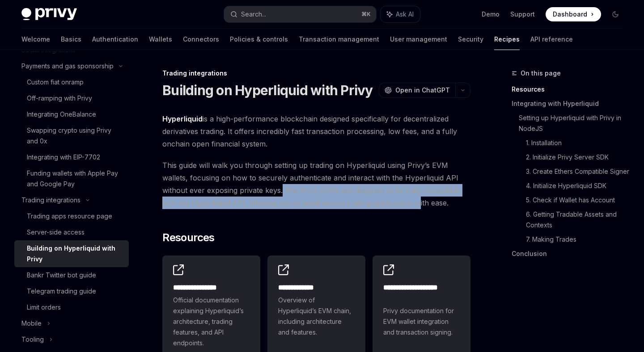 This screenshot has width=644, height=352. What do you see at coordinates (405, 14) in the screenshot?
I see `span: Ask AI` at bounding box center [405, 14].